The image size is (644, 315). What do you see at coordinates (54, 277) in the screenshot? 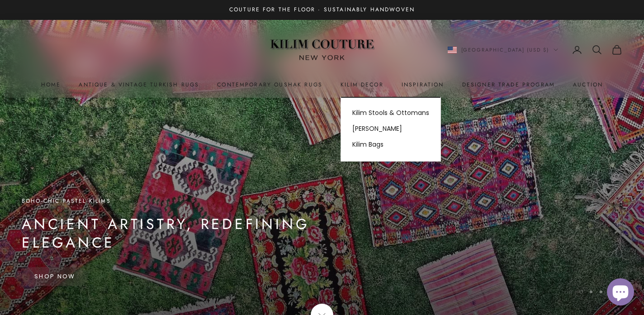
I see `a: Shop Now` at bounding box center [54, 277].